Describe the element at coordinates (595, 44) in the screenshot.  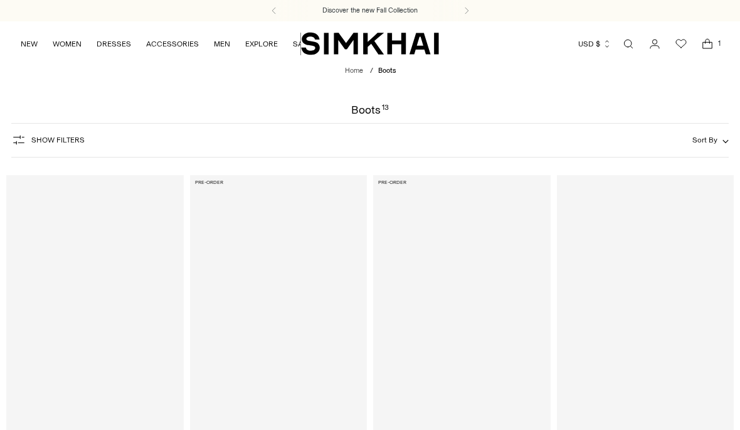
I see `button: USD $` at that location.